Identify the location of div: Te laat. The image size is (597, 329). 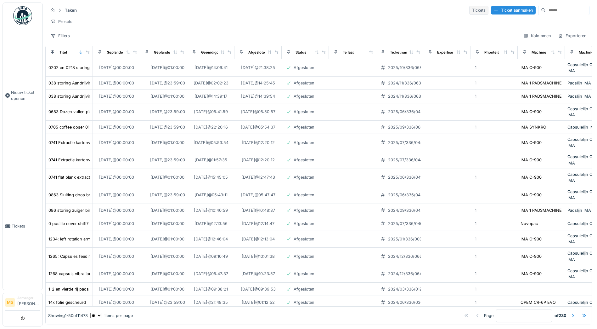
(348, 52).